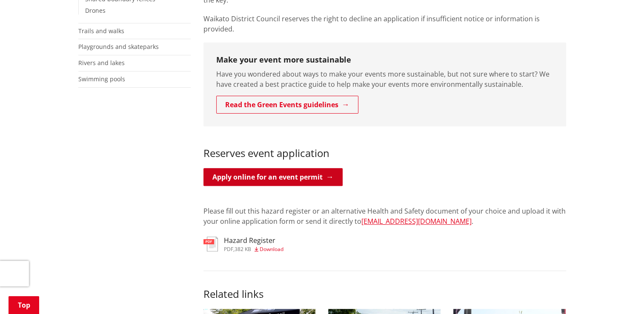  I want to click on span: 382 KB, so click(242, 249).